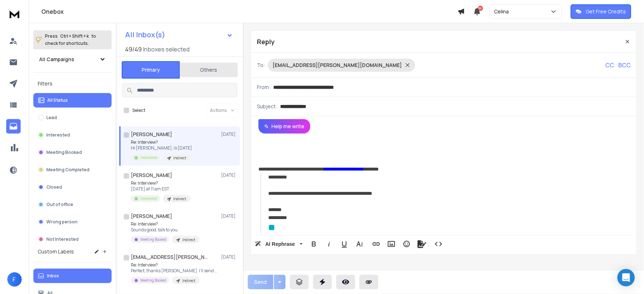 The image size is (644, 294). Describe the element at coordinates (261, 65) in the screenshot. I see `p: To:` at that location.